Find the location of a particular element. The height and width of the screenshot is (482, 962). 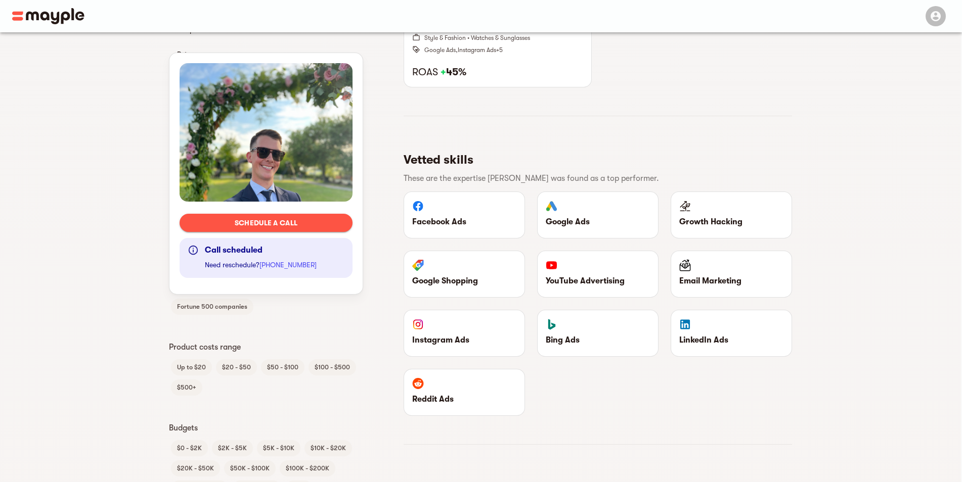

p: Product costs range is located at coordinates (266, 347).